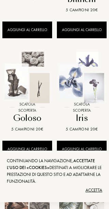 Image resolution: width=109 pixels, height=209 pixels. What do you see at coordinates (55, 190) in the screenshot?
I see `div: Accetta` at bounding box center [55, 190].